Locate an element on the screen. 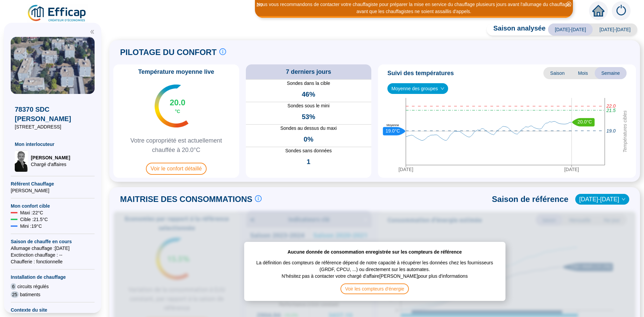  span: Sondes au dessus du maxi is located at coordinates (309, 128).